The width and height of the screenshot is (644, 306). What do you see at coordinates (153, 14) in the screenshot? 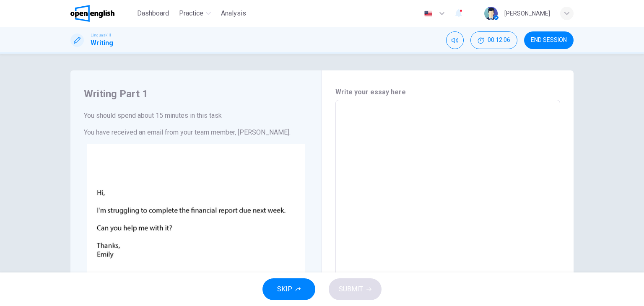
I see `button: Dashboard` at bounding box center [153, 14].